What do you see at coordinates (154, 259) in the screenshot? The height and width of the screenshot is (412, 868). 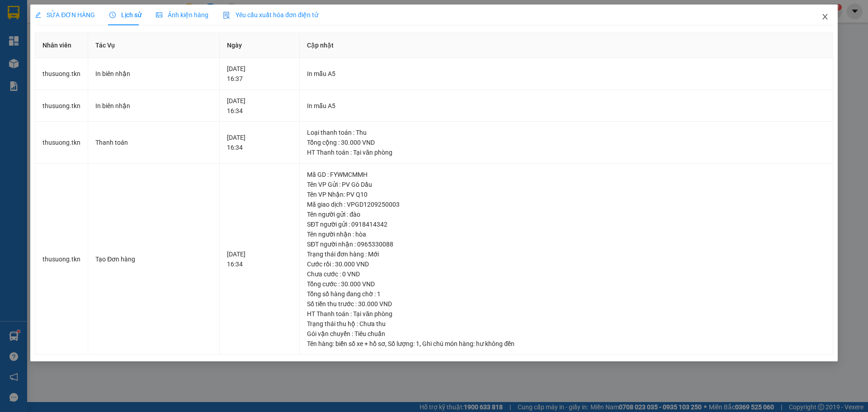 I see `div: Tạo Đơn hàng` at bounding box center [154, 259].